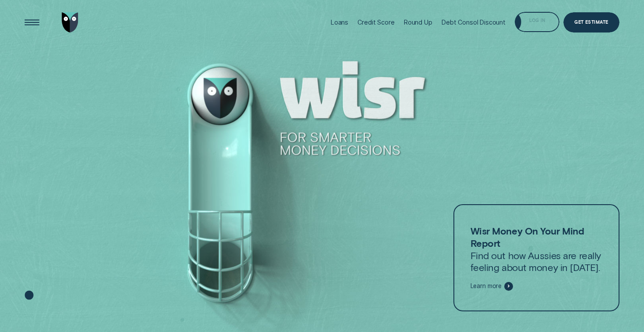  I want to click on div: Loans, so click(340, 22).